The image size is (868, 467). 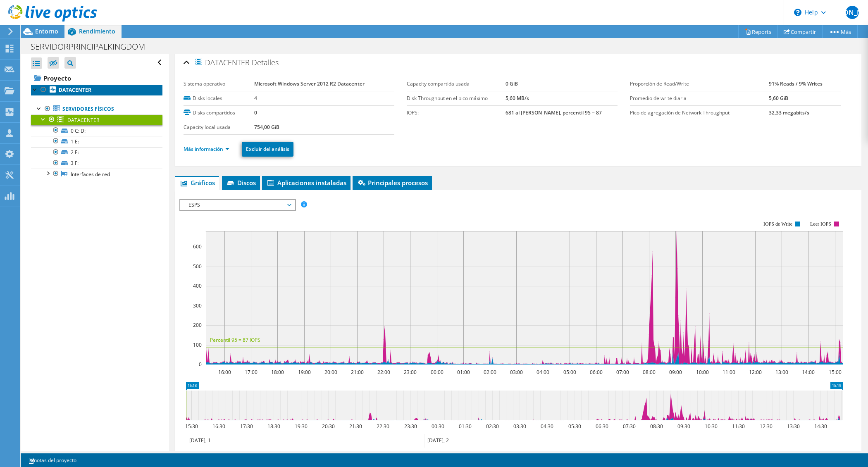 I want to click on text: Percentil 95 = 87 IOPS, so click(x=235, y=340).